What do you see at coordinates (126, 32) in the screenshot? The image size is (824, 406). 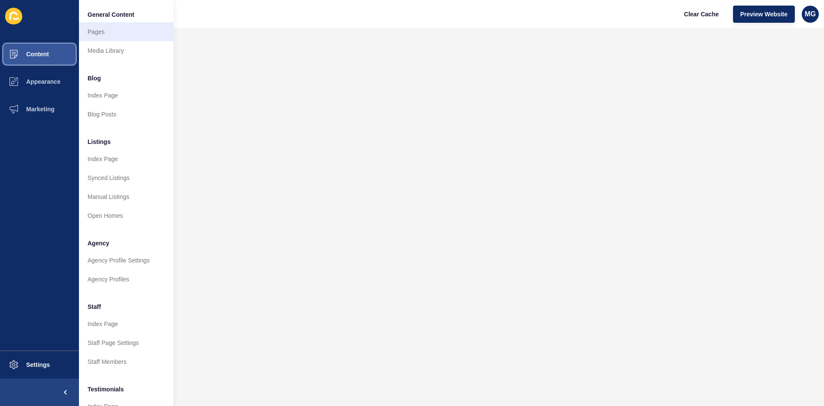 I see `a: Pages` at bounding box center [126, 32].